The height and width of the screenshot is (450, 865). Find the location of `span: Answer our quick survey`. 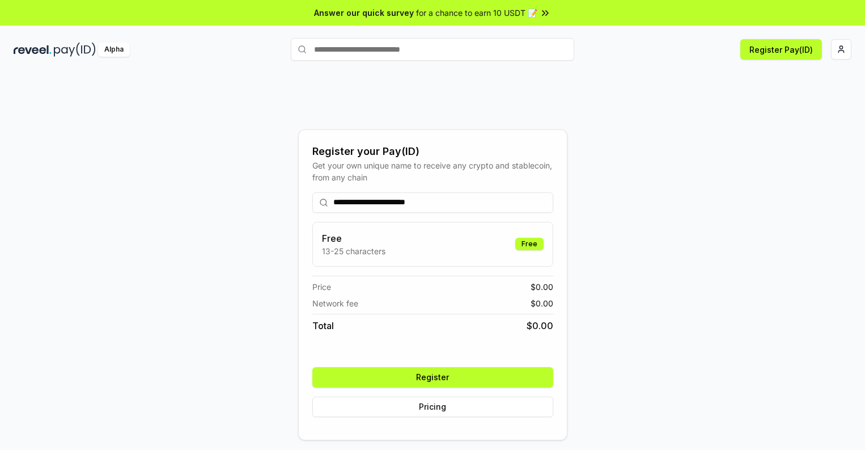

span: Answer our quick survey is located at coordinates (364, 12).